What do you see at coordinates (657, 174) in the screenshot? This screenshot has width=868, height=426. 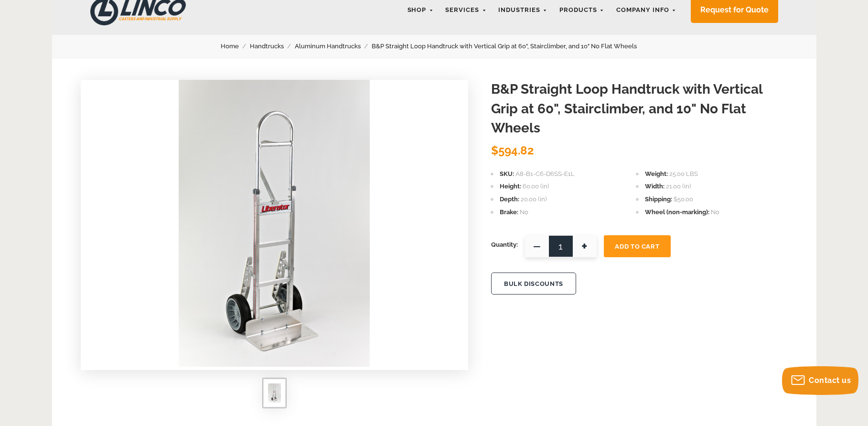 I see `span: Weight` at bounding box center [657, 174].